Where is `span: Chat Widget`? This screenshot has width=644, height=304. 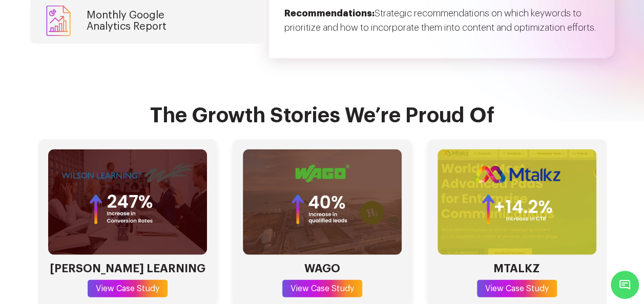 span: Chat Widget is located at coordinates (625, 285).